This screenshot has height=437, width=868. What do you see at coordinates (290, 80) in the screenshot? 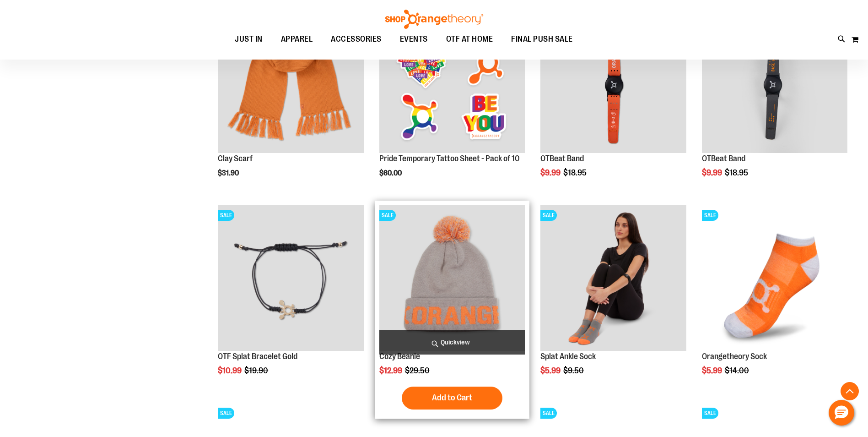
I see `img: Clay Scarf` at bounding box center [290, 80].